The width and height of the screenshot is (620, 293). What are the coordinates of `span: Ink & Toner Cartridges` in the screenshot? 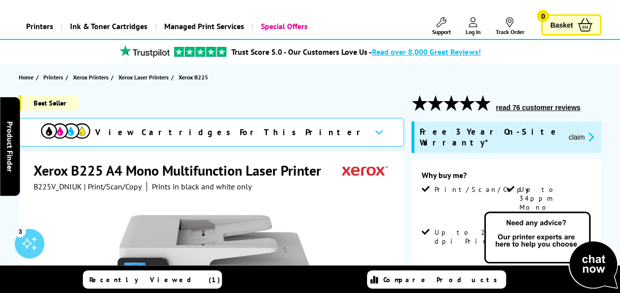 It's located at (109, 26).